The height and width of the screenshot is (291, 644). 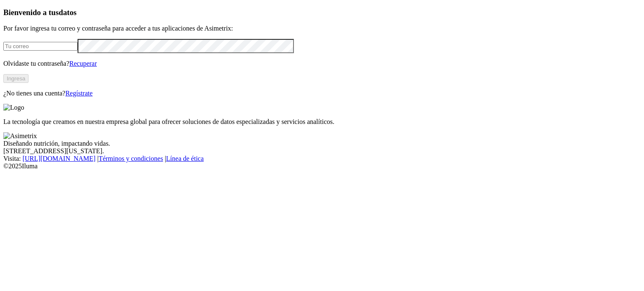 I want to click on p: La tecnología que creamos en nuestra empresa global para ofrecer soluciones de datos especializad..., so click(x=322, y=122).